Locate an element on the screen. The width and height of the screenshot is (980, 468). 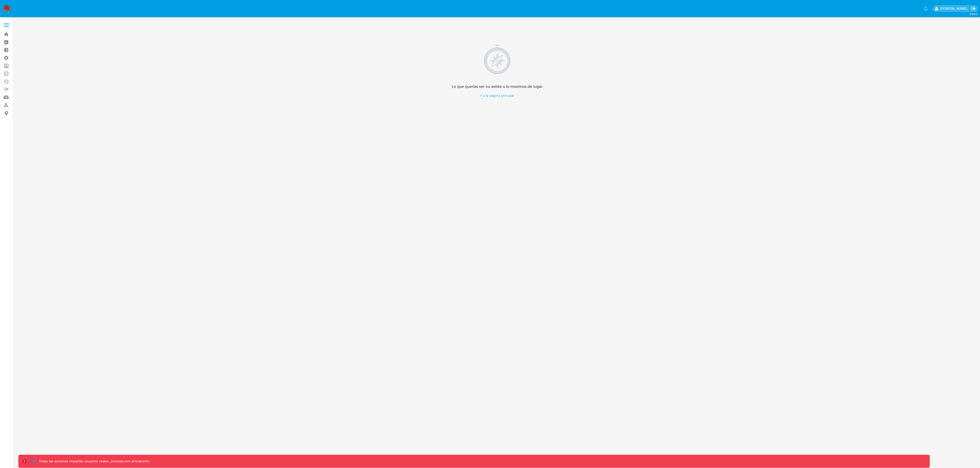
p: Todas las acciones impactan usuarios reales, proceda con precaución. is located at coordinates (94, 461).